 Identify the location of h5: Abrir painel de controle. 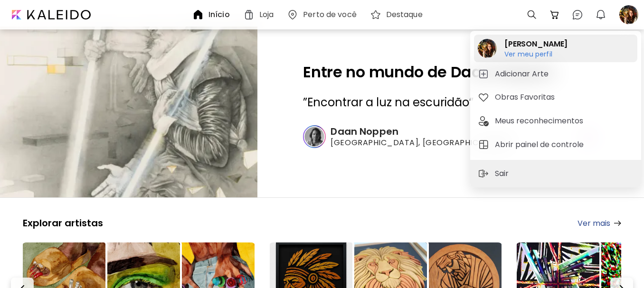
(541, 144).